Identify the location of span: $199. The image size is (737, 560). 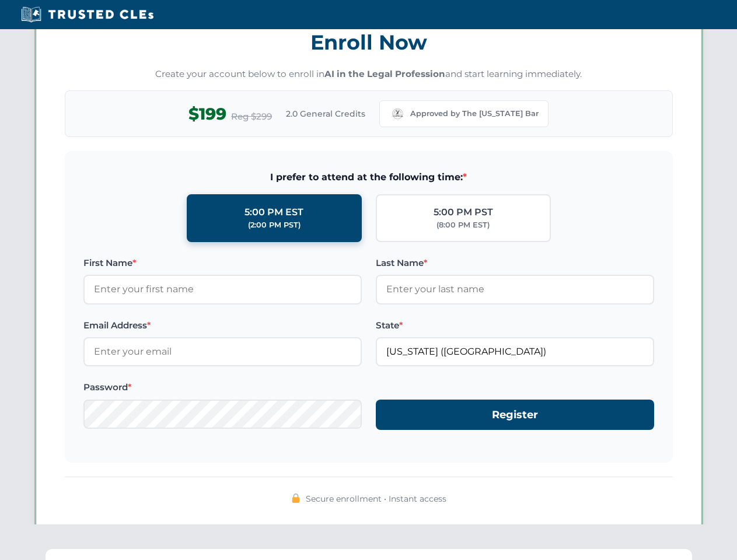
(207, 114).